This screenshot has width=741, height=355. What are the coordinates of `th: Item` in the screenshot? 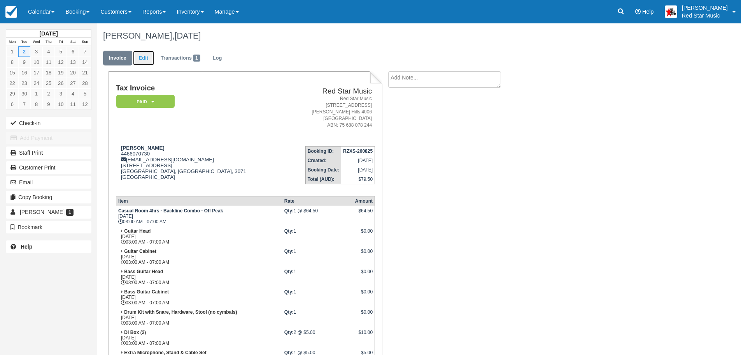 It's located at (199, 200).